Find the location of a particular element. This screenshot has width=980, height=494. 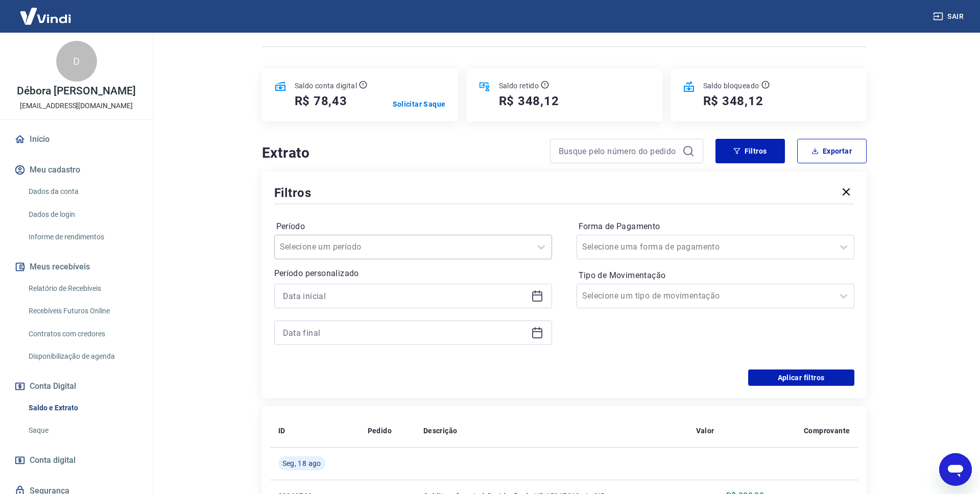

button: Exportar is located at coordinates (832, 151).